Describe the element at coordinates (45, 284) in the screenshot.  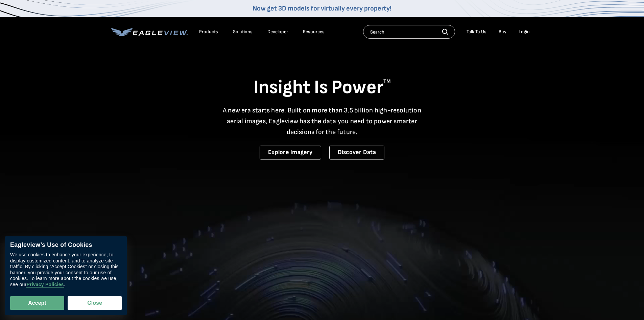
I see `a: Privacy Policies` at that location.